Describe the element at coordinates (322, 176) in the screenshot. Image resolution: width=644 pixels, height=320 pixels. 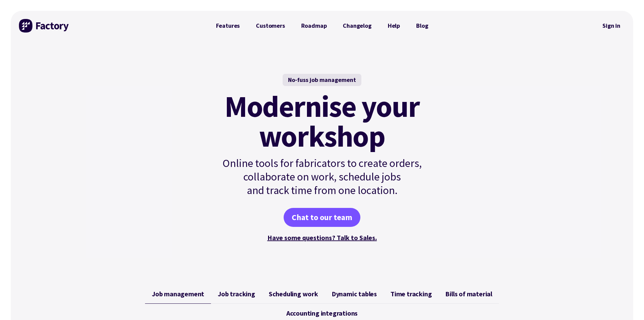
I see `p: Online tools for fabricators to create orders, collaborate on work, schedule jobs and track time ...` at that location.